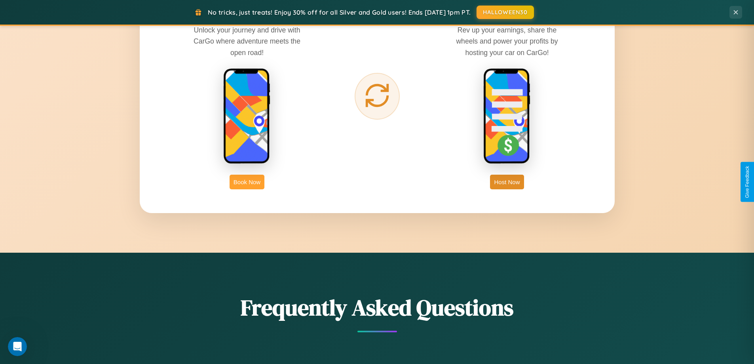 The image size is (754, 364). What do you see at coordinates (377, 307) in the screenshot?
I see `h2: Frequently Asked Questions` at bounding box center [377, 307].